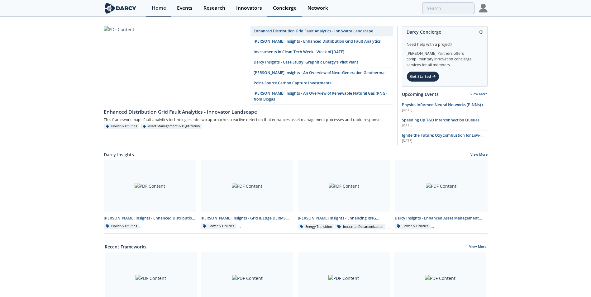 The image size is (591, 297). Describe the element at coordinates (322, 83) in the screenshot. I see `a: Point-Source Carbon Capture Investments` at that location.